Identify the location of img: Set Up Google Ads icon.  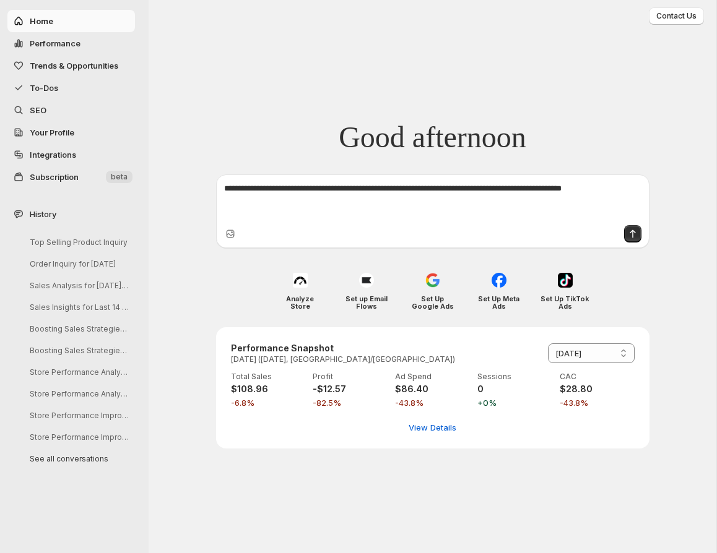
(433, 280).